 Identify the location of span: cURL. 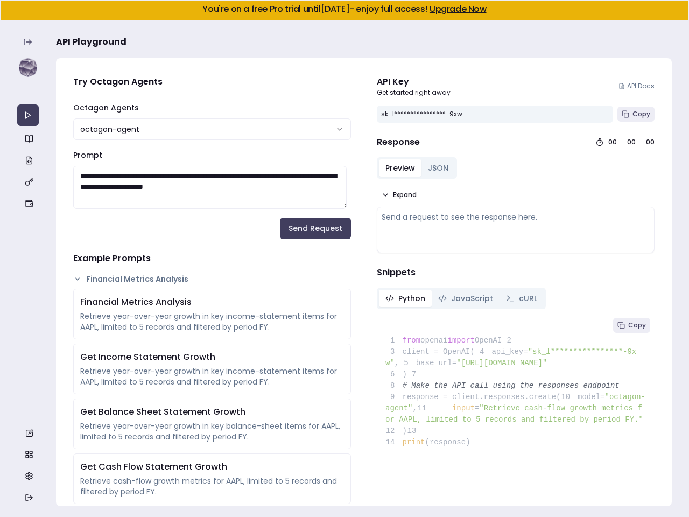
(528, 298).